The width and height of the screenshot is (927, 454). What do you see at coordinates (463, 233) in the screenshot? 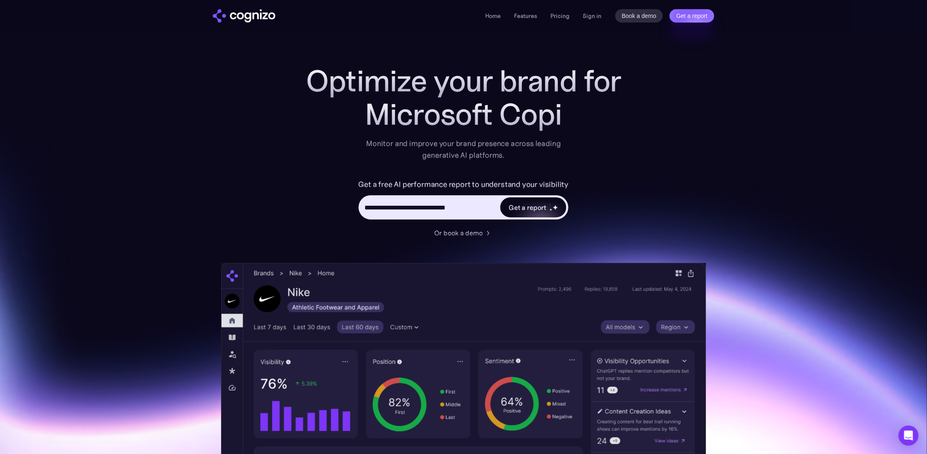
I see `a: Or book a demo` at bounding box center [463, 233].